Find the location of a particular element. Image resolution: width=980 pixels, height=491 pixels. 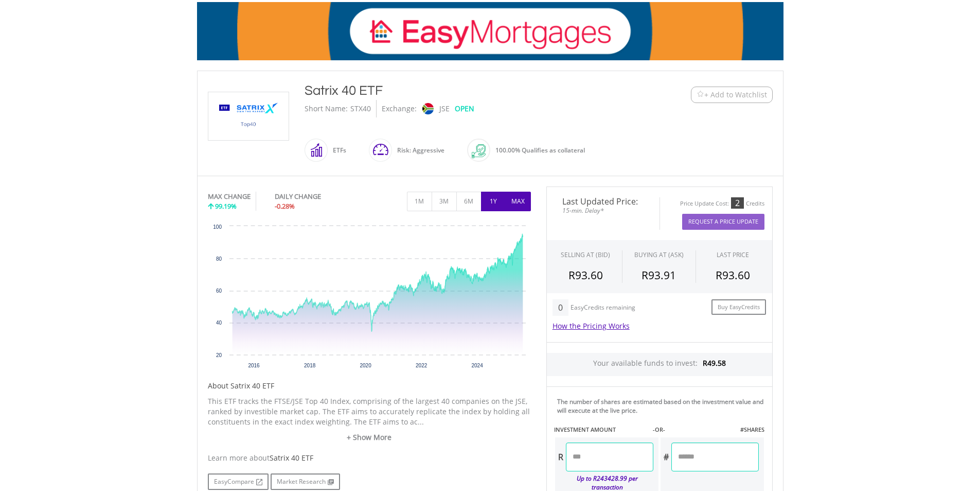

div: Chart. Highcharts interactive chart. is located at coordinates (370, 298).